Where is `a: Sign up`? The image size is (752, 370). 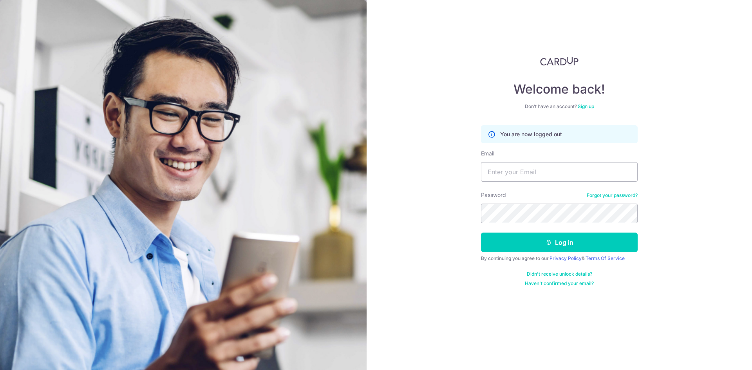 a: Sign up is located at coordinates (586, 106).